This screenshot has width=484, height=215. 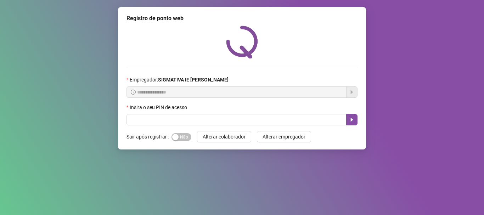 What do you see at coordinates (284, 137) in the screenshot?
I see `span: Alterar empregador` at bounding box center [284, 137].